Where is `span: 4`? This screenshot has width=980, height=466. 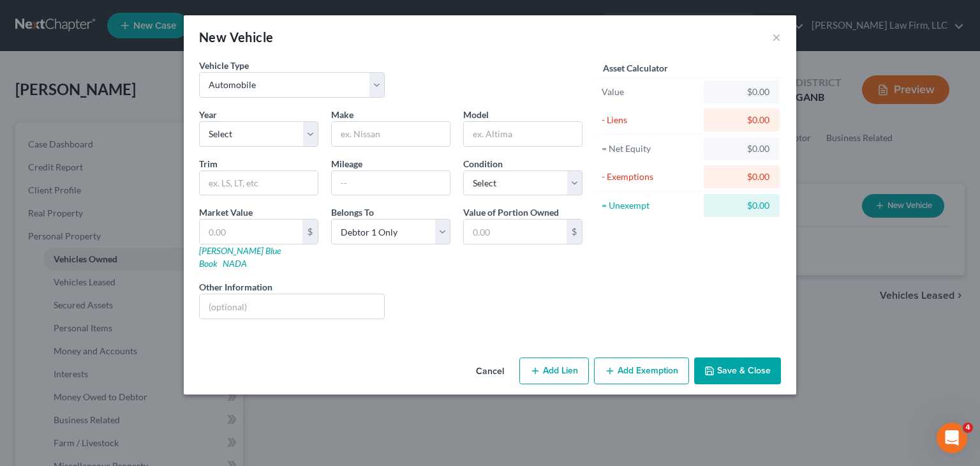 span: 4 is located at coordinates (967, 428).